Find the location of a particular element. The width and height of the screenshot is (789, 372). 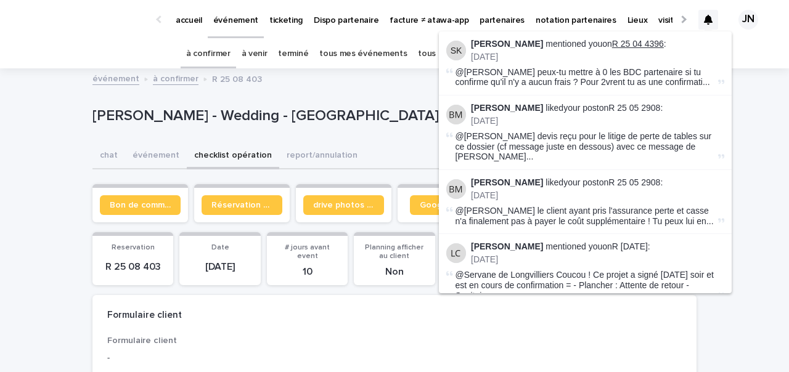

button: checklist opération is located at coordinates (233, 156).